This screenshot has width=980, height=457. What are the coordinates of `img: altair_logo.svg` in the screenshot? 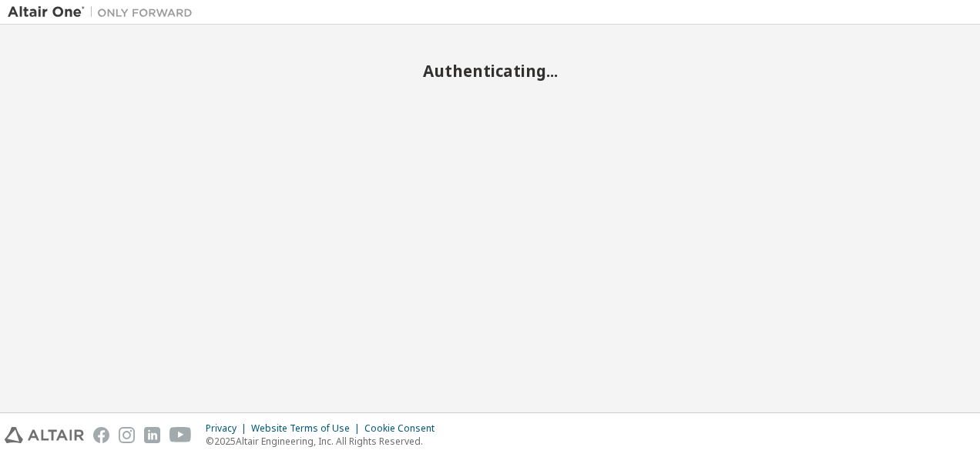 It's located at (44, 435).